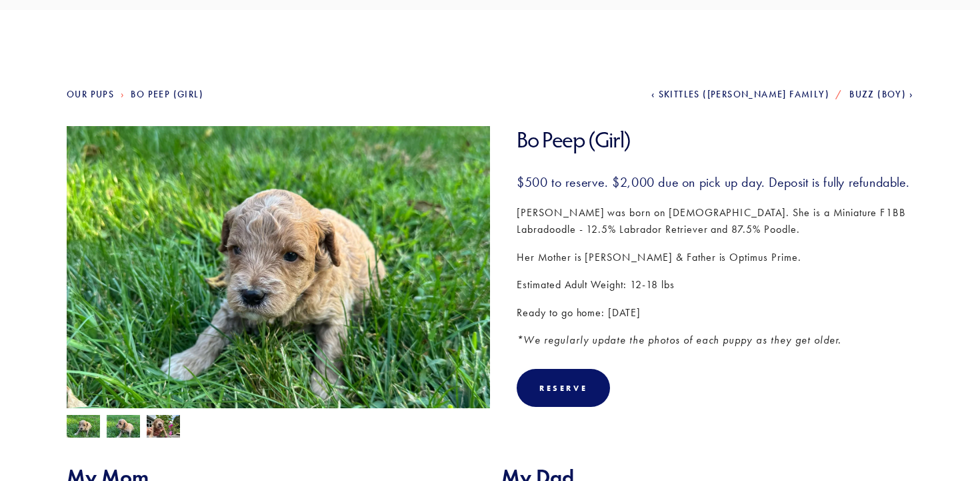  What do you see at coordinates (881, 94) in the screenshot?
I see `a: Buzz (Boy)` at bounding box center [881, 94].